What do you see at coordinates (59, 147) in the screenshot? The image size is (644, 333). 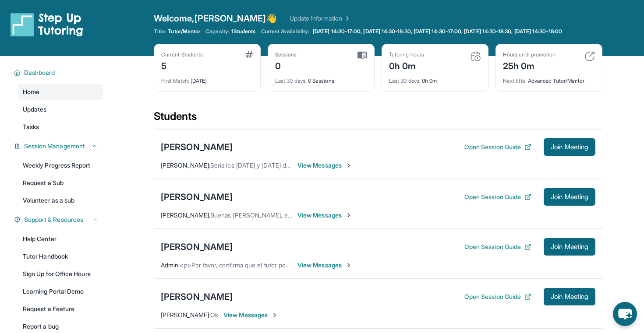 I see `button: Session Management` at bounding box center [59, 147].